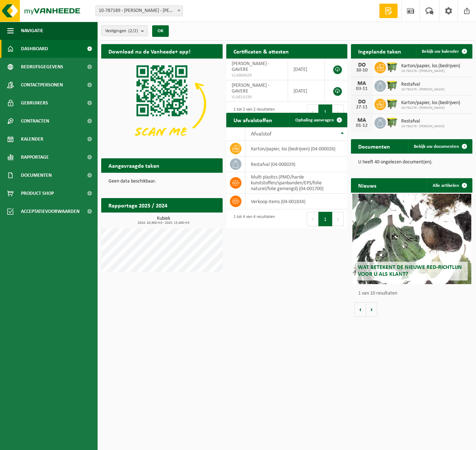 The width and height of the screenshot is (476, 450). What do you see at coordinates (34, 103) in the screenshot?
I see `span: Gebruikers` at bounding box center [34, 103].